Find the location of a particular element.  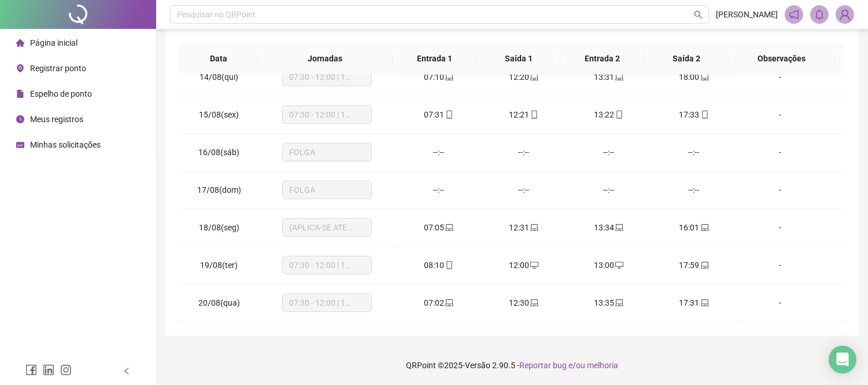

span: Espelho de ponto is located at coordinates (61, 94).